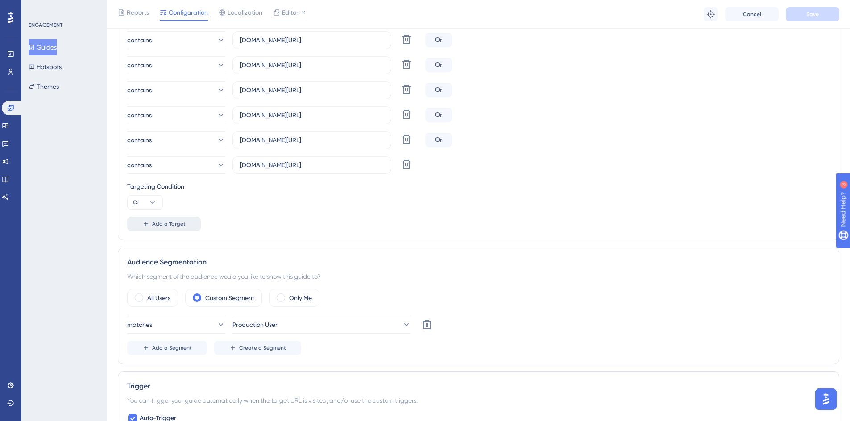 The height and width of the screenshot is (421, 850). I want to click on span: Save, so click(812, 14).